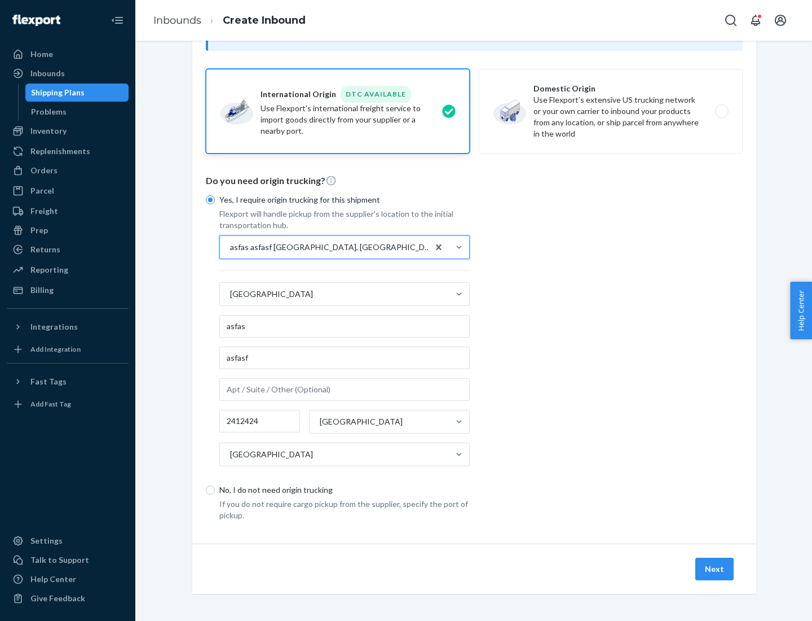  What do you see at coordinates (49, 381) in the screenshot?
I see `div: Fast Tags` at bounding box center [49, 381].